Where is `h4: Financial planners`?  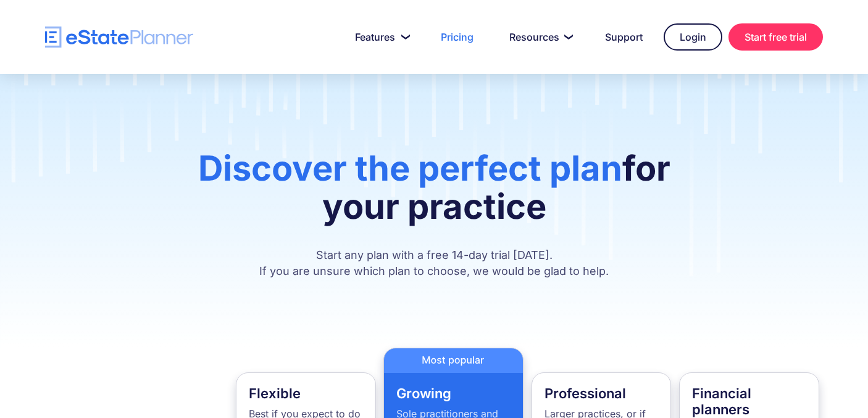
h4: Financial planners is located at coordinates (749, 401).